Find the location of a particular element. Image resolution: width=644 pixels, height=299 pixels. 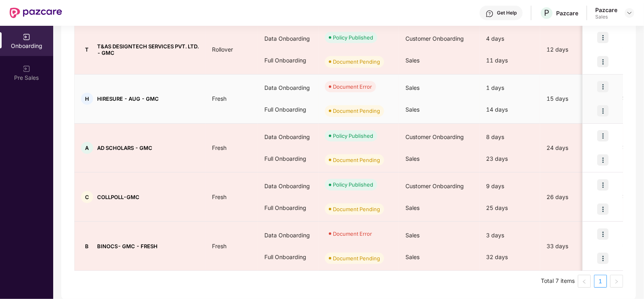

li: Previous Page is located at coordinates (584, 281).